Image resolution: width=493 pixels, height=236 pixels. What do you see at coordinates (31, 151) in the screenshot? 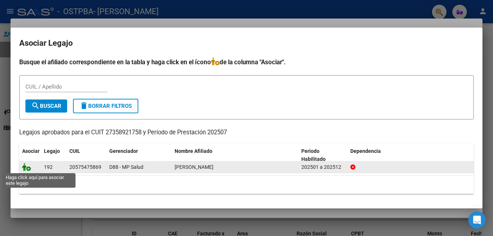
I see `span: Asociar` at bounding box center [31, 151].